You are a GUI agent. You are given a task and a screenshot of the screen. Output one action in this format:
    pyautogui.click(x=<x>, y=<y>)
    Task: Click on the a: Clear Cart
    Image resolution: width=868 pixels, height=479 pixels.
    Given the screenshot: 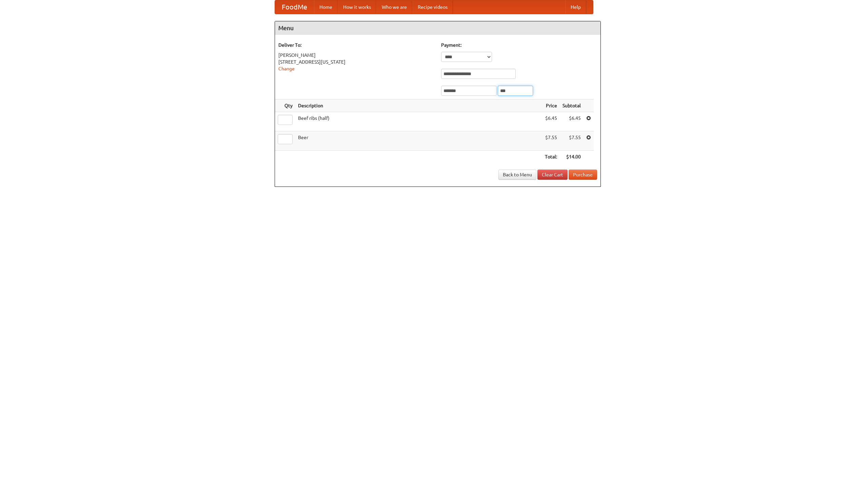 What is the action you would take?
    pyautogui.click(x=552, y=174)
    